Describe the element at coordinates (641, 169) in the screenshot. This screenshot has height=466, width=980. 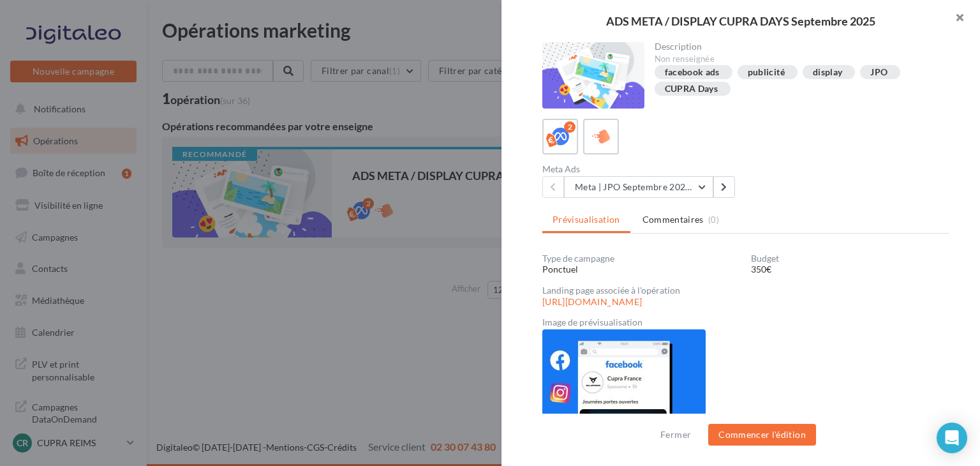
I see `div: Meta Ads` at that location.